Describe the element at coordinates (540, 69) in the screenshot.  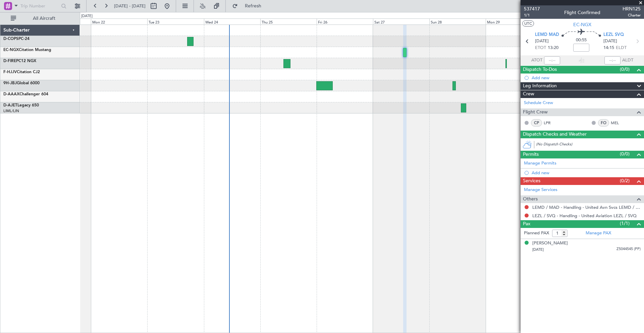
I see `span: Dispatch To-Dos` at that location.